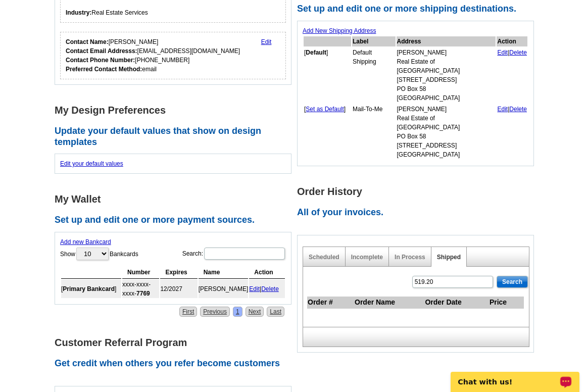 The height and width of the screenshot is (392, 586). I want to click on a: First, so click(188, 311).